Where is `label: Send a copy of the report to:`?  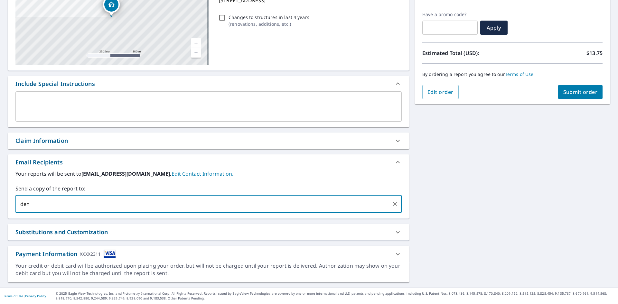 label: Send a copy of the report to: is located at coordinates (209, 189).